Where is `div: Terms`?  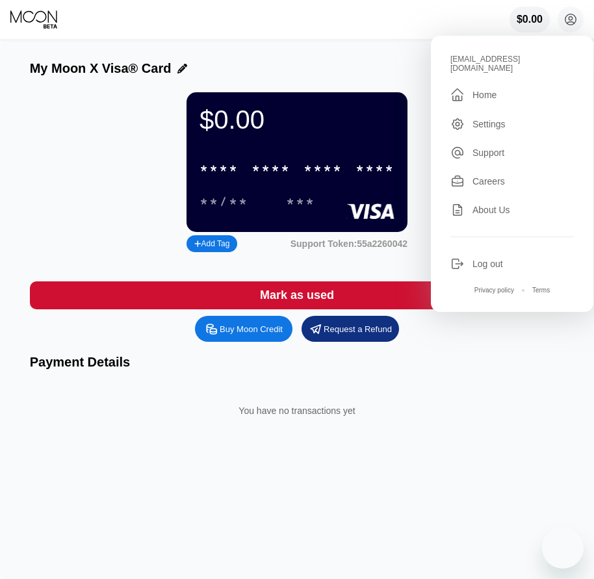 div: Terms is located at coordinates (541, 290).